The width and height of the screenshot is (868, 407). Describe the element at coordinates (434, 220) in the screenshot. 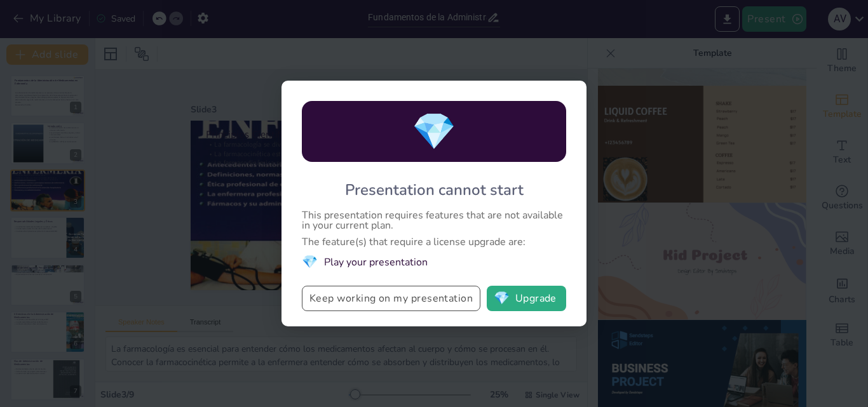

I see `div: This presentation requires features that are not available in your current plan.` at that location.